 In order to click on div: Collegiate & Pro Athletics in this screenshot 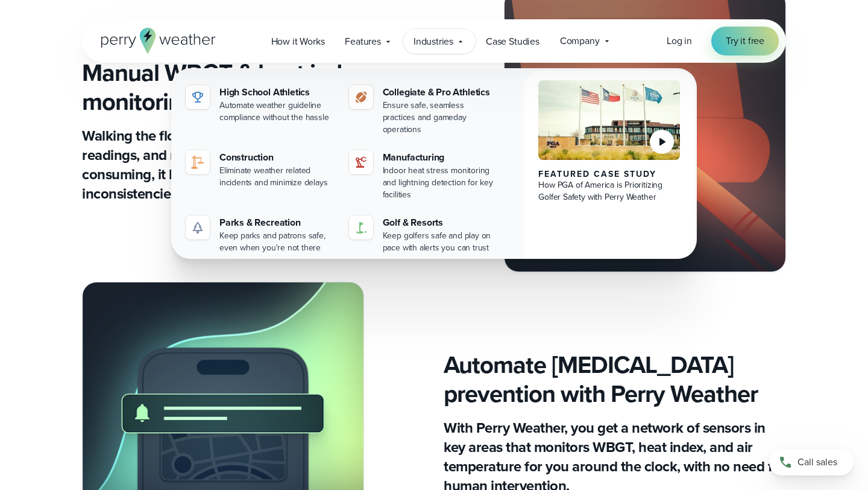, I will do `click(440, 93)`.